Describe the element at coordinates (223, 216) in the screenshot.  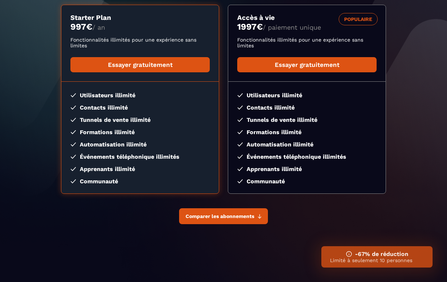
I see `button: Comparer les abonnements` at that location.